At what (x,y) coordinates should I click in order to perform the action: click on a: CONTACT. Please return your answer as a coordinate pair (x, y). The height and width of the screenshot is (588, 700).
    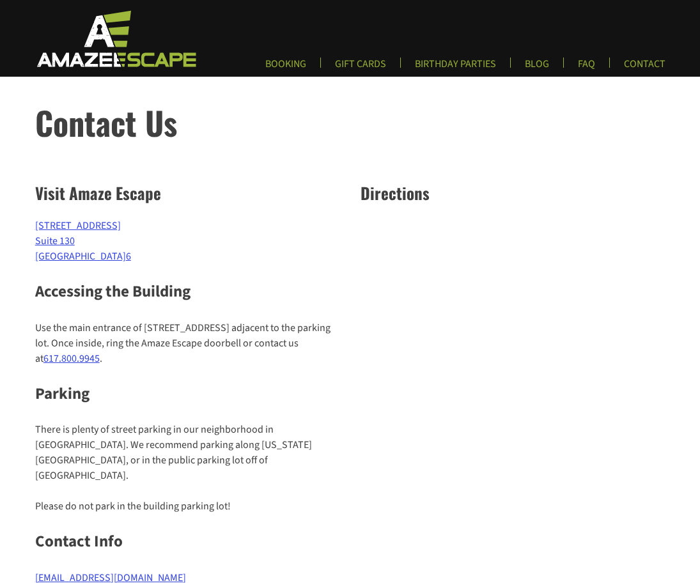
    Looking at the image, I should click on (645, 68).